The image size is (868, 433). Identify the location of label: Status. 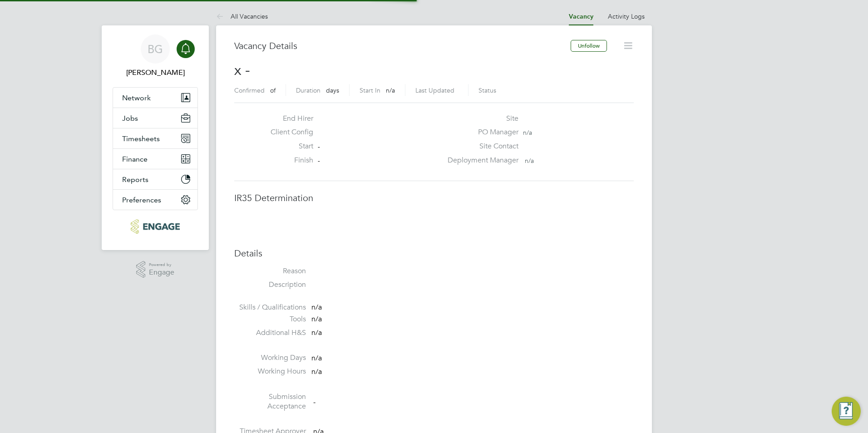
(487, 90).